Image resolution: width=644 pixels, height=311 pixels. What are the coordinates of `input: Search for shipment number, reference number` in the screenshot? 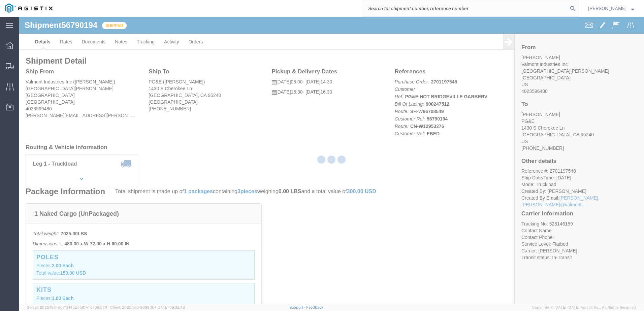 It's located at (466, 8).